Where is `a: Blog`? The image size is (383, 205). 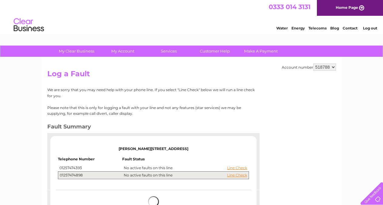
a: Blog is located at coordinates (335, 28).